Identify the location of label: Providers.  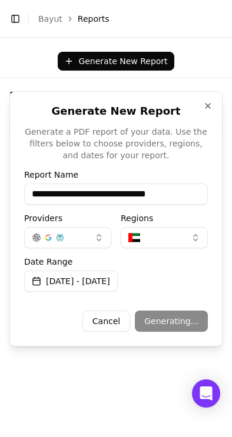
(68, 218).